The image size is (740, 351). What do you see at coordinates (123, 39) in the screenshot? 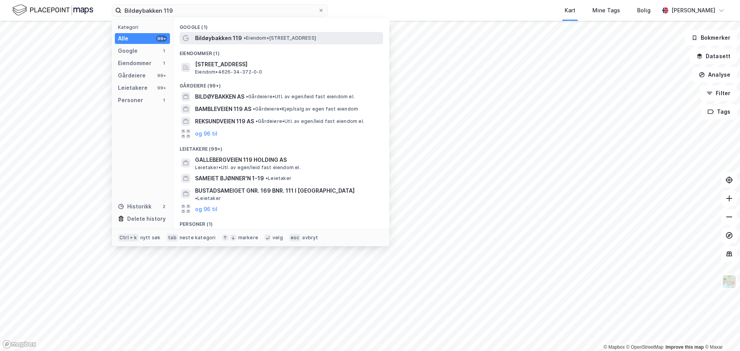
I see `div: Alle` at bounding box center [123, 39].